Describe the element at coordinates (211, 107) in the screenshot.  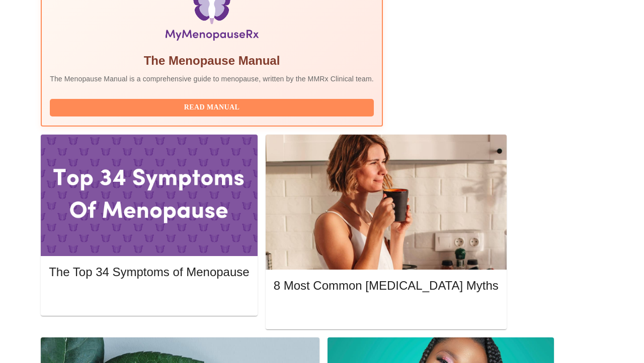
I see `span: Read Manual` at that location.